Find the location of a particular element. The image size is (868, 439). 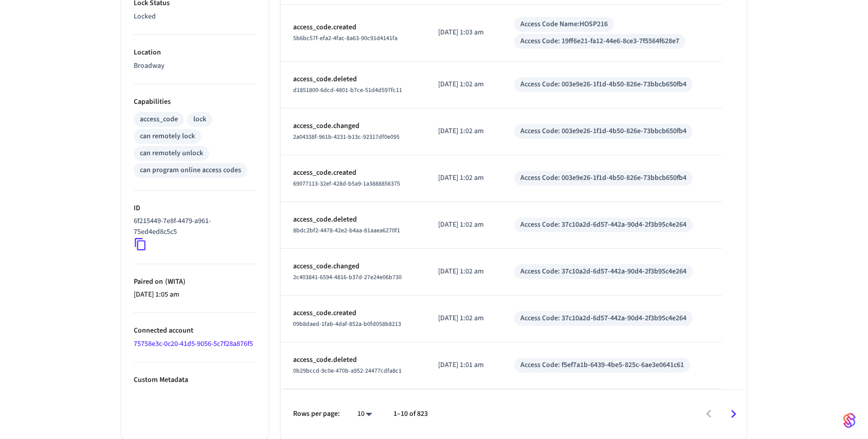

img: SeamLogoGradient.69752ec5.svg is located at coordinates (849, 421).